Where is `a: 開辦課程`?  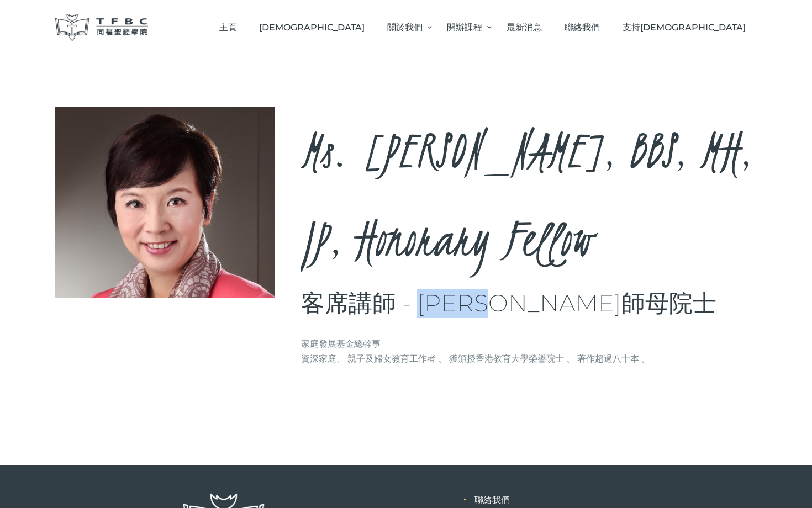
a: 開辦課程 is located at coordinates (466, 28).